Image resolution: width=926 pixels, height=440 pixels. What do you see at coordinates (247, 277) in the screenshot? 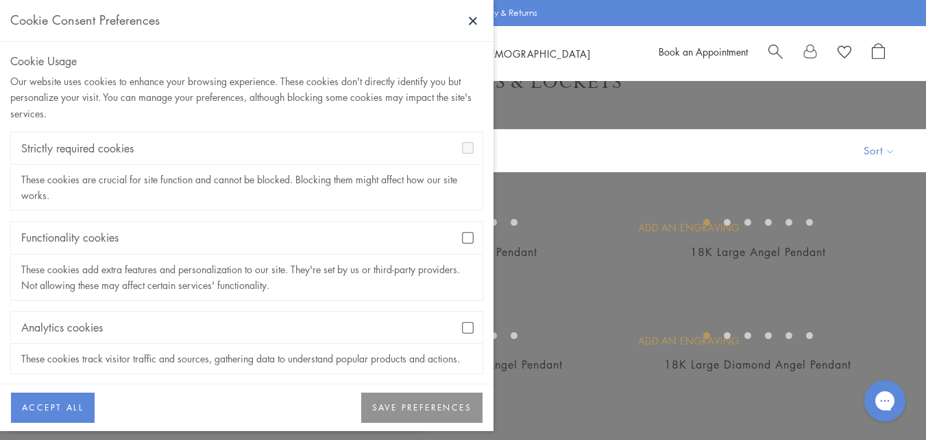
I see `div: These cookies add extra features and personalization to our site. They're set by us or third-part...` at bounding box center [247, 277].